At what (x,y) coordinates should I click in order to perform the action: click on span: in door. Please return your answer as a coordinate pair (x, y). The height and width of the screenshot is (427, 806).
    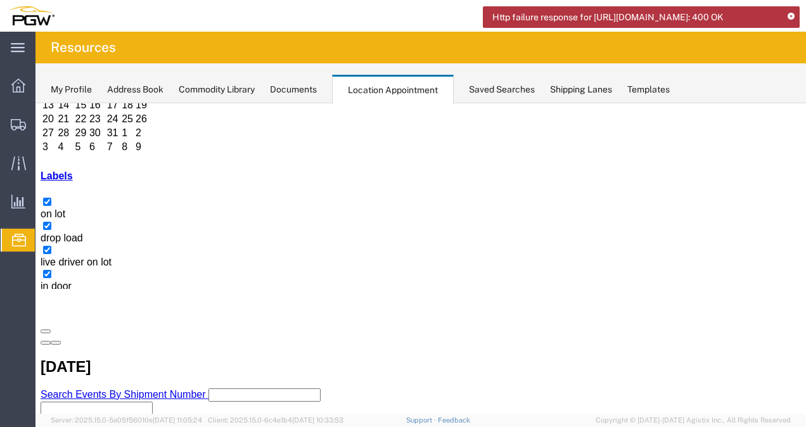
    Looking at the image, I should click on (20, 183).